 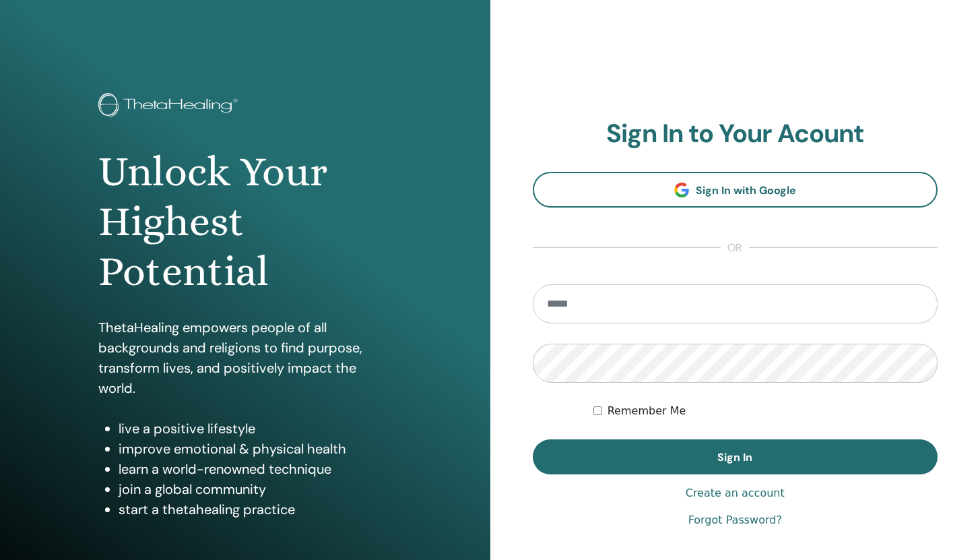 What do you see at coordinates (736, 190) in the screenshot?
I see `a: Sign In with Google` at bounding box center [736, 190].